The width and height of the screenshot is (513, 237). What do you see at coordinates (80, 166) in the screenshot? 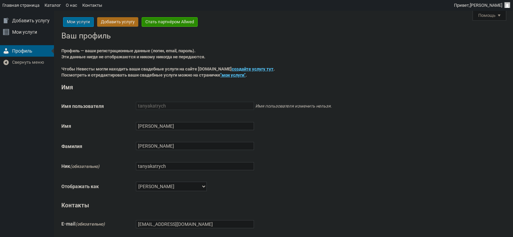
I see `label: Ник` at bounding box center [80, 166].